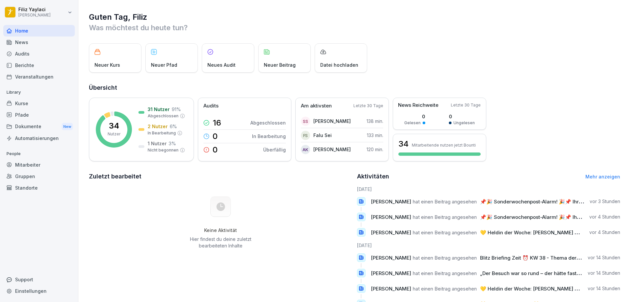  What do you see at coordinates (39, 65) in the screenshot?
I see `div: Berichte` at bounding box center [39, 65].